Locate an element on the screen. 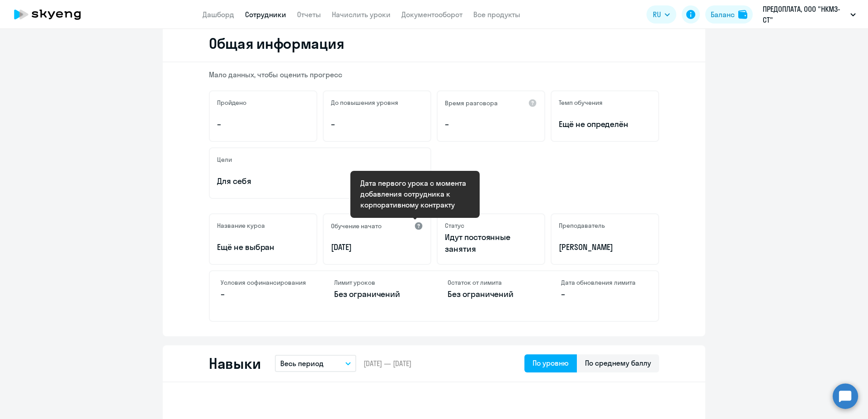 Image resolution: width=868 pixels, height=419 pixels. a: Отчеты is located at coordinates (309, 14).